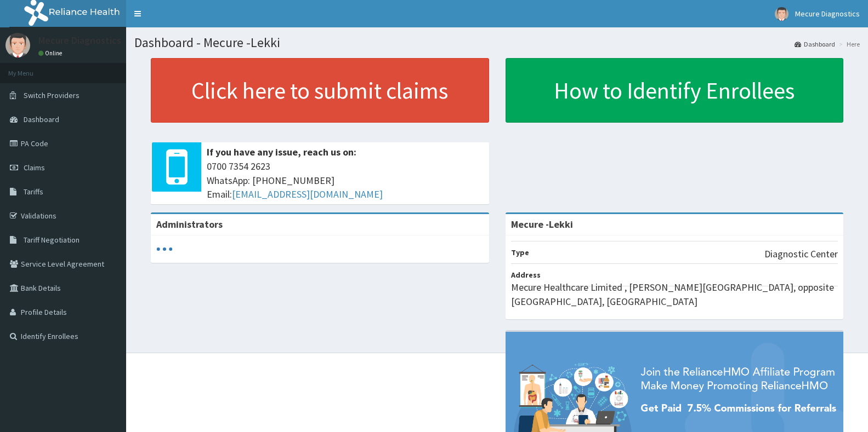 The height and width of the screenshot is (432, 868). Describe the element at coordinates (815, 44) in the screenshot. I see `a: Dashboard` at that location.